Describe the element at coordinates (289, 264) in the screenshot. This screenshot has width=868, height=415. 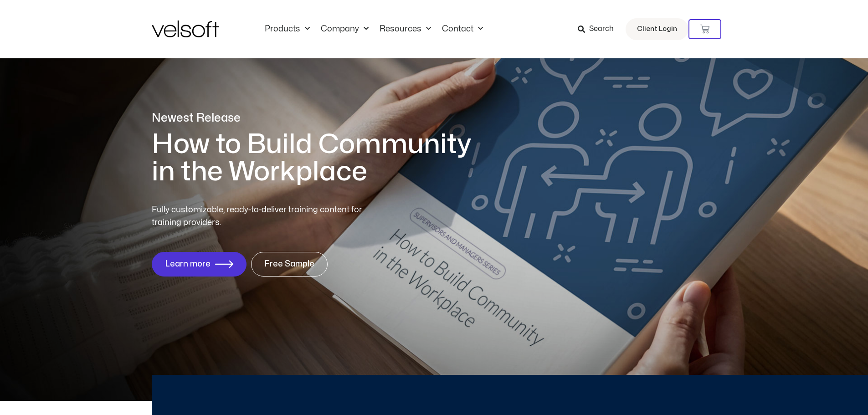
I see `a: Free Sample` at that location.